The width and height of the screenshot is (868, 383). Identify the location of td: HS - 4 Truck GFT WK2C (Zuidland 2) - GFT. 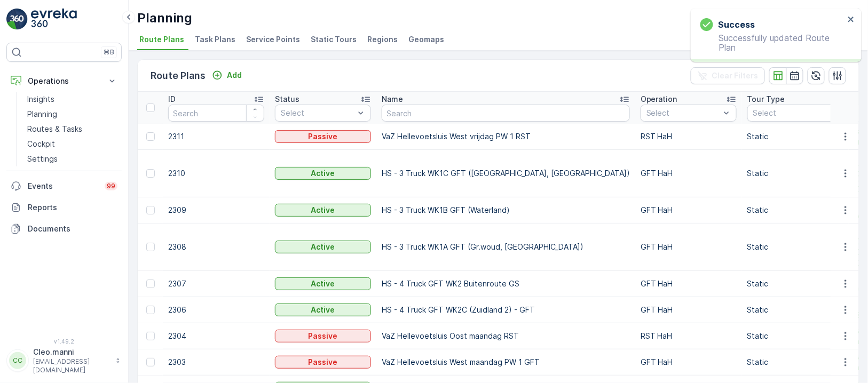
(506, 310).